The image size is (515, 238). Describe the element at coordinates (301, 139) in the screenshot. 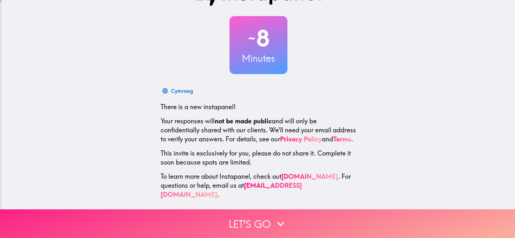

I see `a: Privacy Policy` at that location.